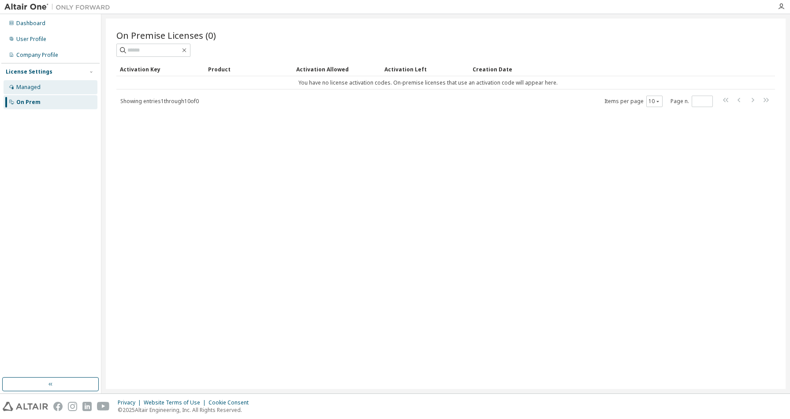  I want to click on img: linkedin.svg, so click(87, 406).